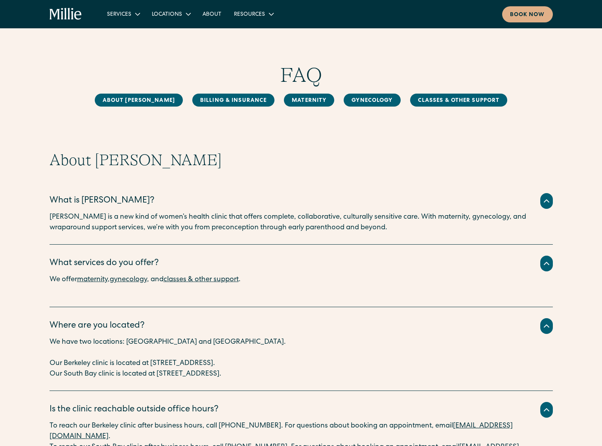  What do you see at coordinates (201, 279) in the screenshot?
I see `a: classes & other support` at bounding box center [201, 279].